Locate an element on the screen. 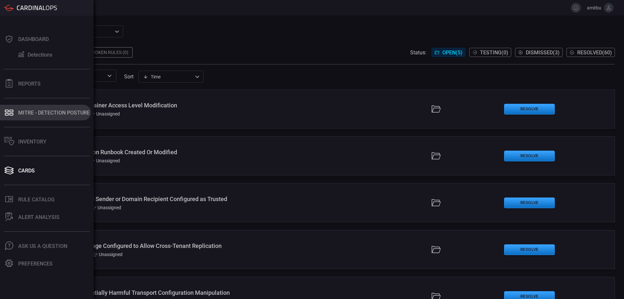  div: Office 365 - Email Sender or Domain Recipient Configured as Trusted is located at coordinates (151, 199).